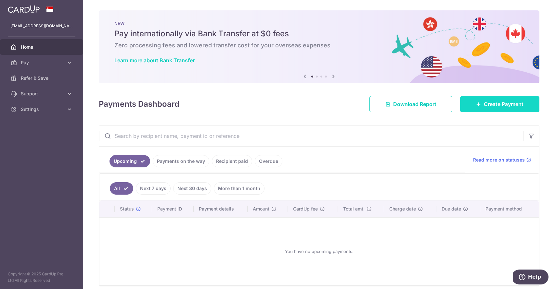 This screenshot has height=289, width=555. What do you see at coordinates (154, 60) in the screenshot?
I see `a: Learn more about Bank Transfer` at bounding box center [154, 60].